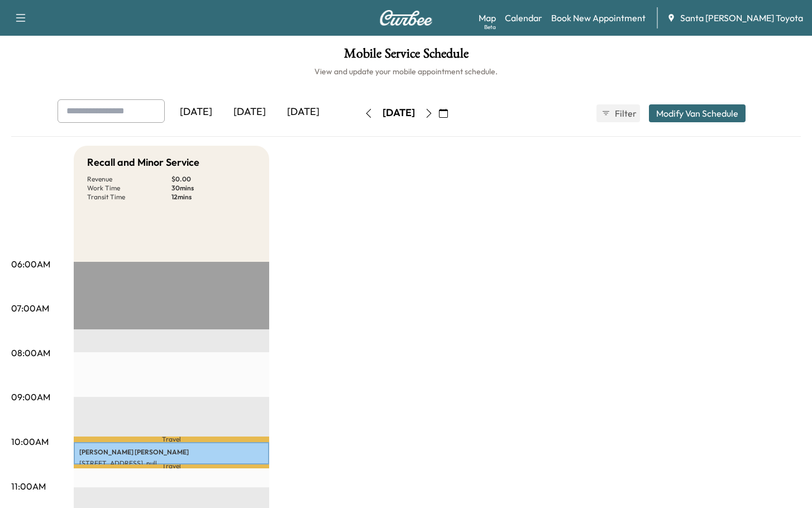  Describe the element at coordinates (30, 442) in the screenshot. I see `p: 10:00AM` at that location.